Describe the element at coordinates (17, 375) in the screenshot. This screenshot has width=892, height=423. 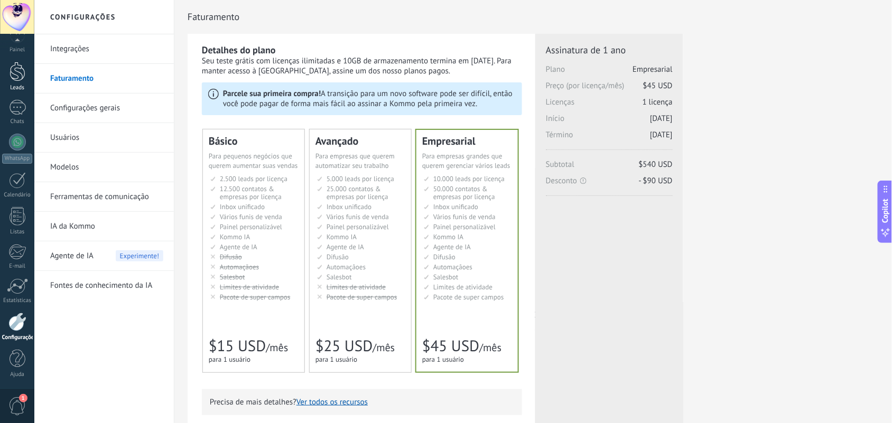
I see `div: Ajuda` at that location.